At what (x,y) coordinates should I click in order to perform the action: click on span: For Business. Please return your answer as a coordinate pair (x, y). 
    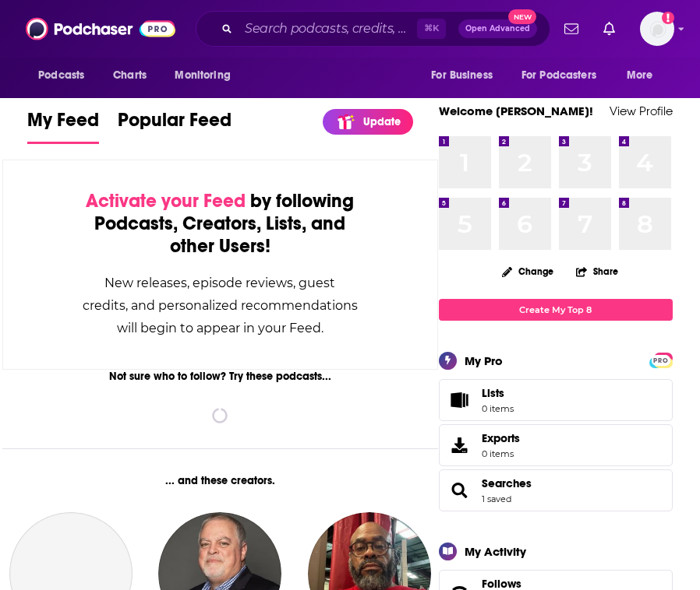
    Looking at the image, I should click on (461, 75).